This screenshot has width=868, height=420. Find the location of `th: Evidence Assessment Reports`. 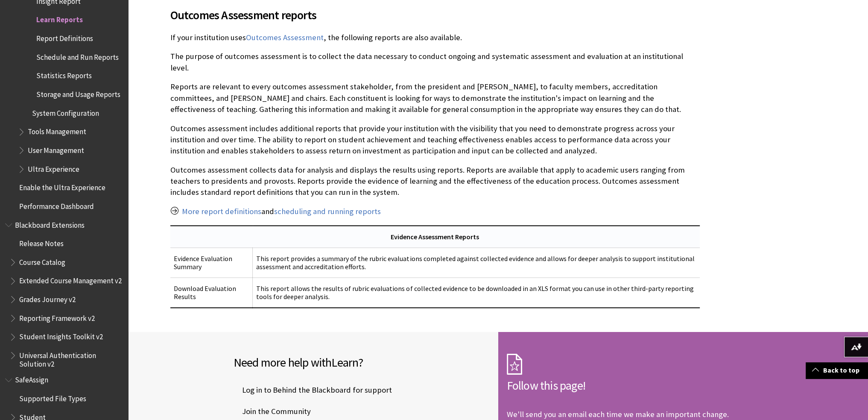

th: Evidence Assessment Reports is located at coordinates (435, 237).